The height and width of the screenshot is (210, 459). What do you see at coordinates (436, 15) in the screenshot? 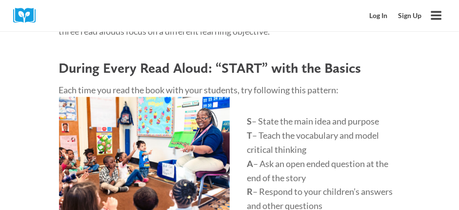
I see `button: Open menu` at bounding box center [436, 15].